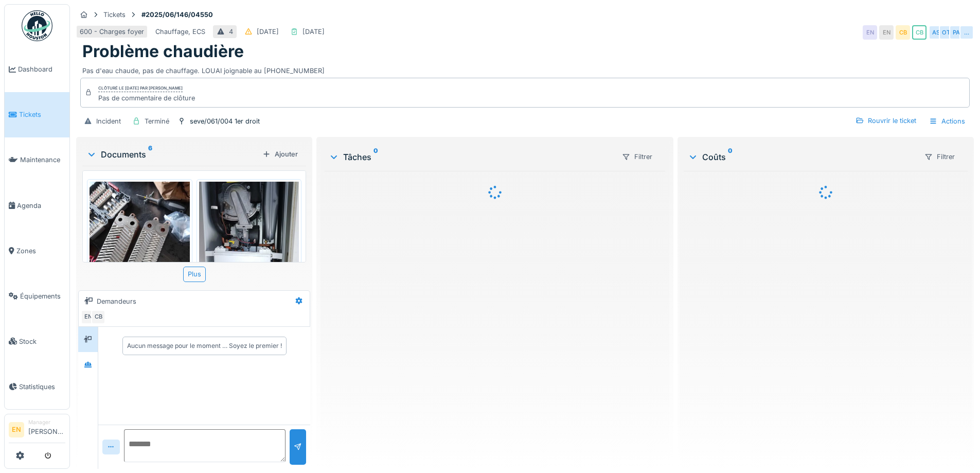 This screenshot has width=980, height=473. Describe the element at coordinates (157, 121) in the screenshot. I see `div: Terminé` at that location.